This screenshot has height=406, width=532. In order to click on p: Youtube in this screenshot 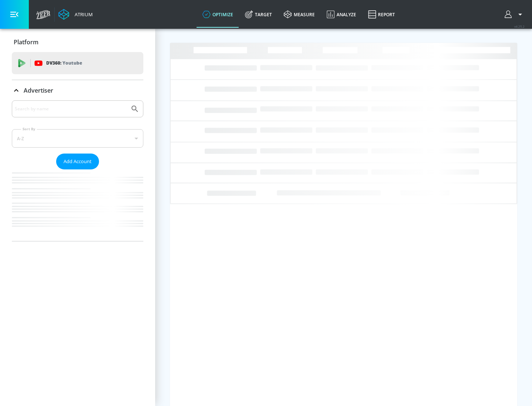, I will do `click(72, 63)`.